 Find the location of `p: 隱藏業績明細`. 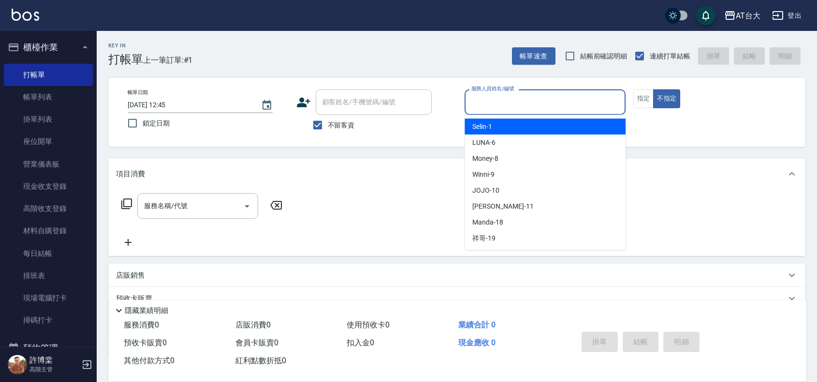

p: 隱藏業績明細 is located at coordinates (146, 311).